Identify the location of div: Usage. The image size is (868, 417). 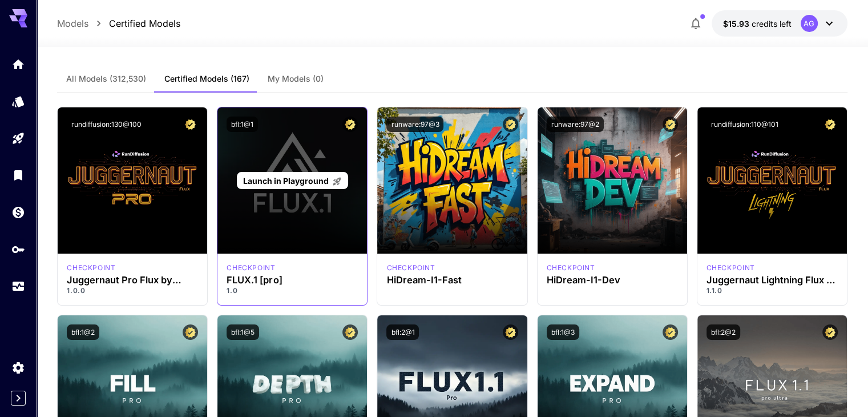
(18, 286).